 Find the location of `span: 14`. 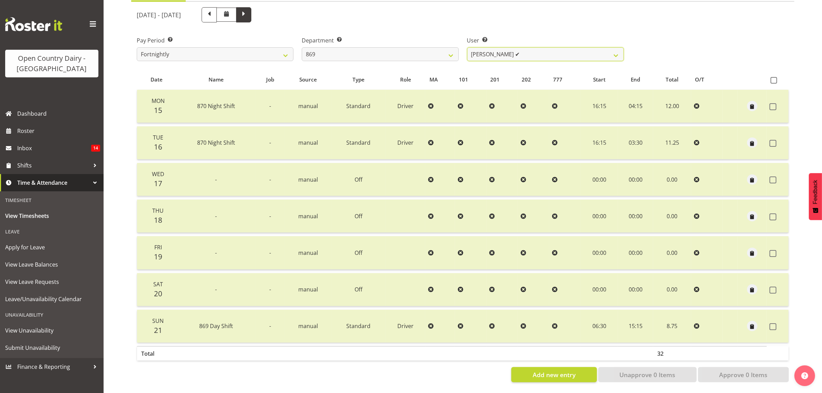

span: 14 is located at coordinates (96, 148).